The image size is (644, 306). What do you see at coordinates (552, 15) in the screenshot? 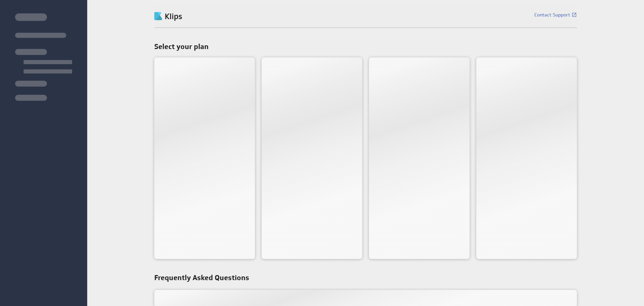
I see `span: Contact Support` at bounding box center [552, 15].